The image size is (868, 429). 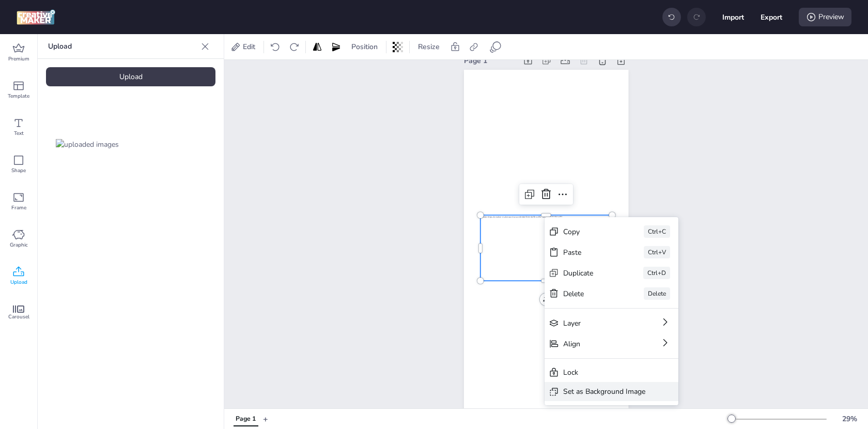 I want to click on div: Copy, so click(x=589, y=231).